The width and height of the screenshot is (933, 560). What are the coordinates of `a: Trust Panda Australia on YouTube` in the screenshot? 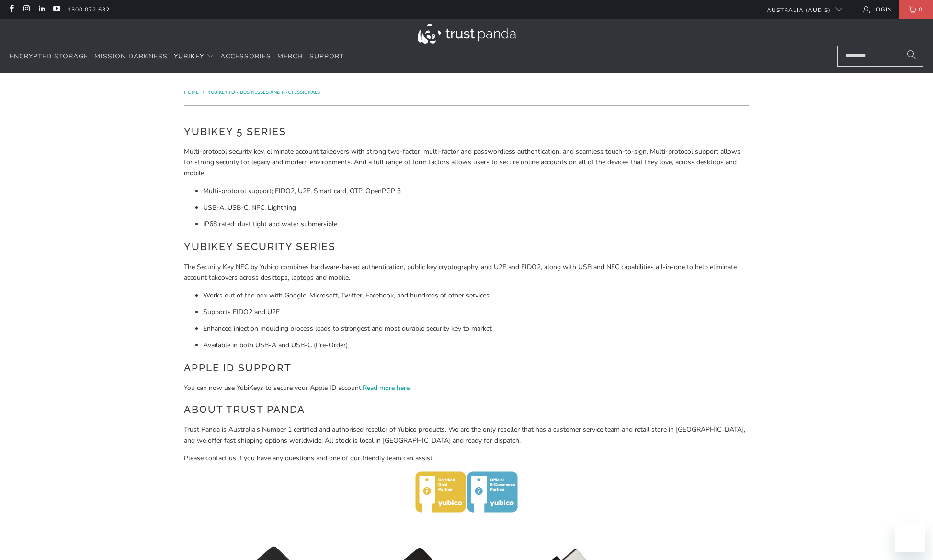 It's located at (56, 10).